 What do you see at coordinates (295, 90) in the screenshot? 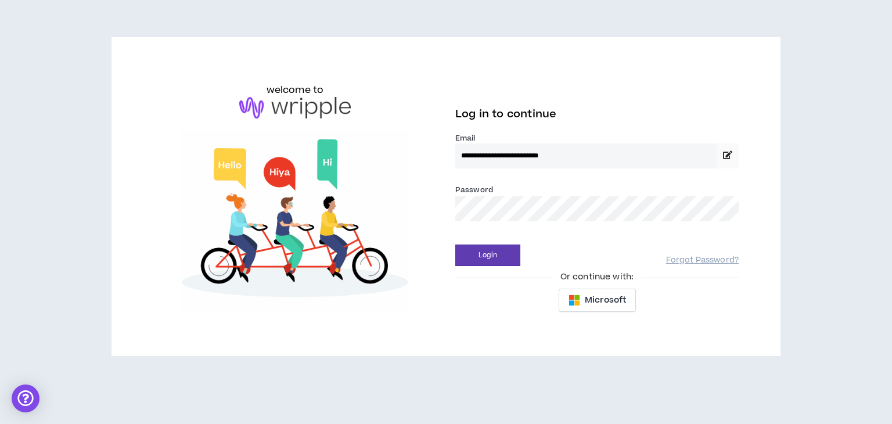
I see `h6: welcome to` at bounding box center [295, 90].